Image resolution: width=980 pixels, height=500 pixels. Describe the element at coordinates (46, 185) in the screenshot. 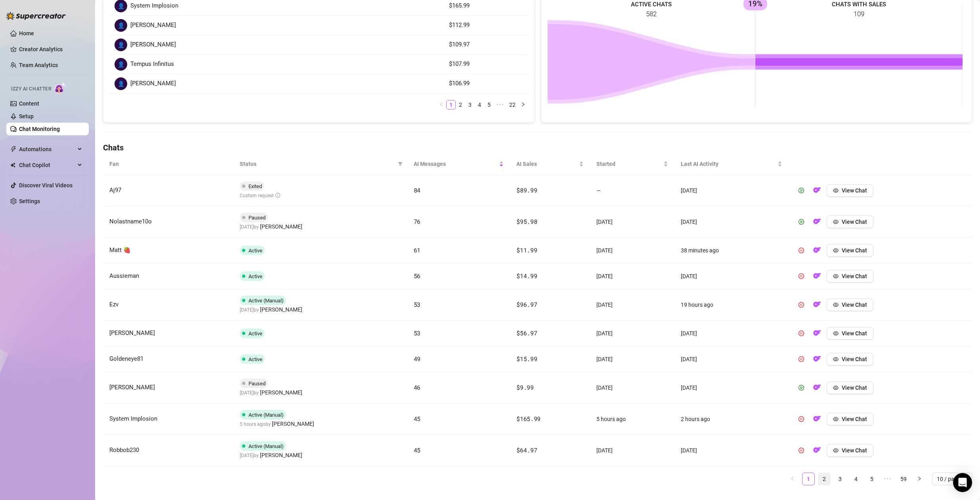

I see `a: Discover Viral Videos` at that location.